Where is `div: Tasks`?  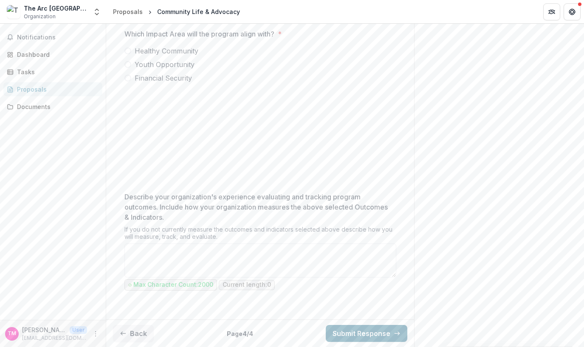 div: Tasks is located at coordinates (56, 72).